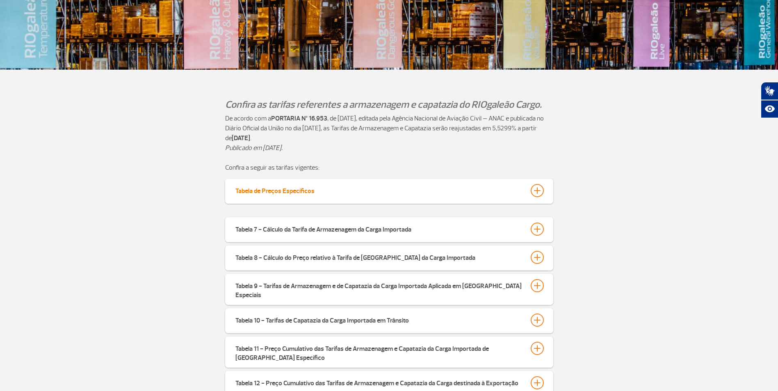 This screenshot has width=778, height=391. I want to click on button: Abrir tradutor de língua de sinais., so click(769, 91).